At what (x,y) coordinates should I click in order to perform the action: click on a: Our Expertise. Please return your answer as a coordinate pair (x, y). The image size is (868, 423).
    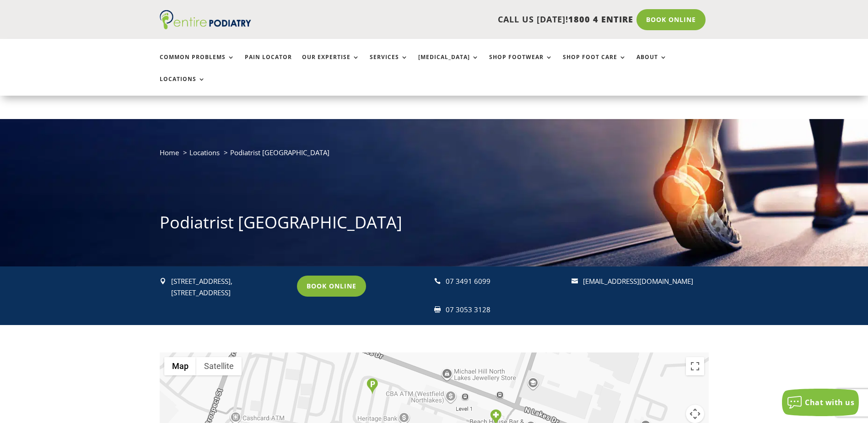
    Looking at the image, I should click on (330, 63).